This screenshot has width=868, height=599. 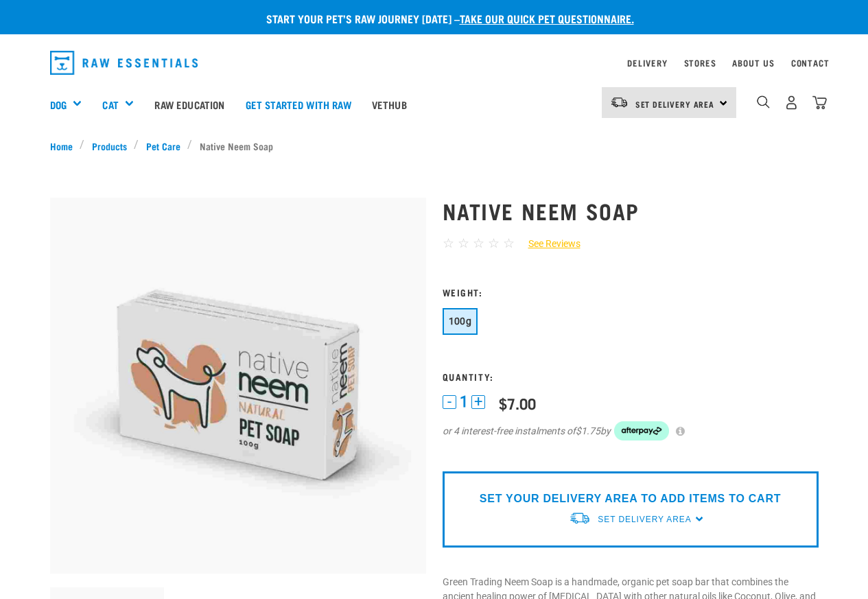 What do you see at coordinates (434, 145) in the screenshot?
I see `nav: breadcrumbs` at bounding box center [434, 145].